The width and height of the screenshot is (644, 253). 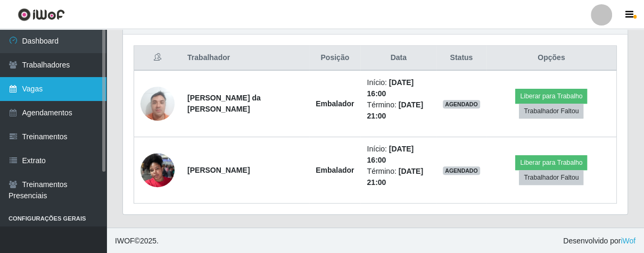 What do you see at coordinates (41, 14) in the screenshot?
I see `img: CoreUI Logo` at bounding box center [41, 14].